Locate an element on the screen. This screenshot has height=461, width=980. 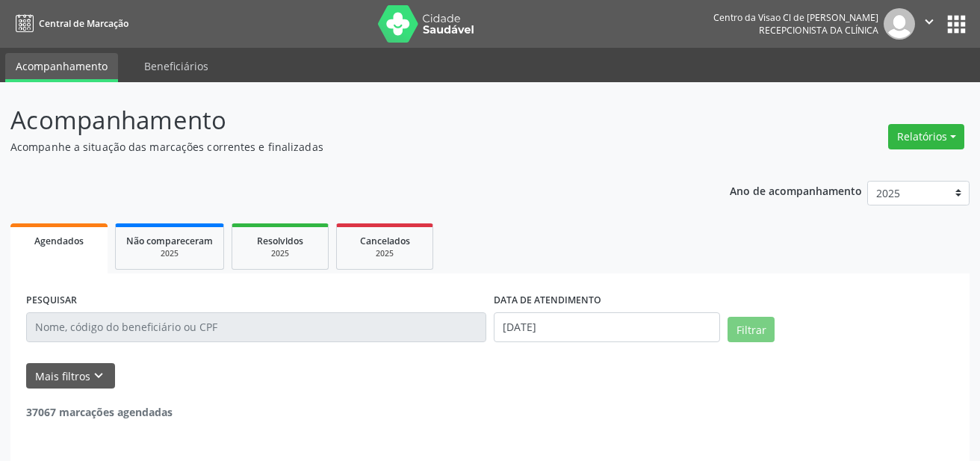
span: Central de Marcação is located at coordinates (84, 23).